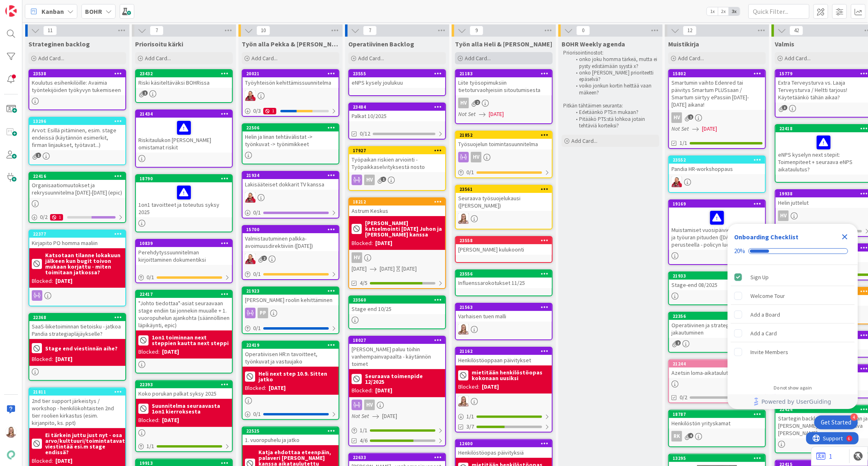 The height and width of the screenshot is (466, 868). What do you see at coordinates (397, 300) in the screenshot?
I see `div: 23560` at bounding box center [397, 300].